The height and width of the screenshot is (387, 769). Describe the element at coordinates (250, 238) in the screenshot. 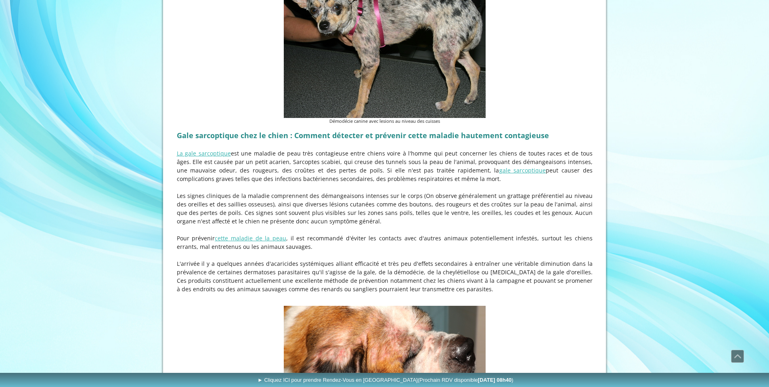

I see `a: cette maladie de la peau` at that location.